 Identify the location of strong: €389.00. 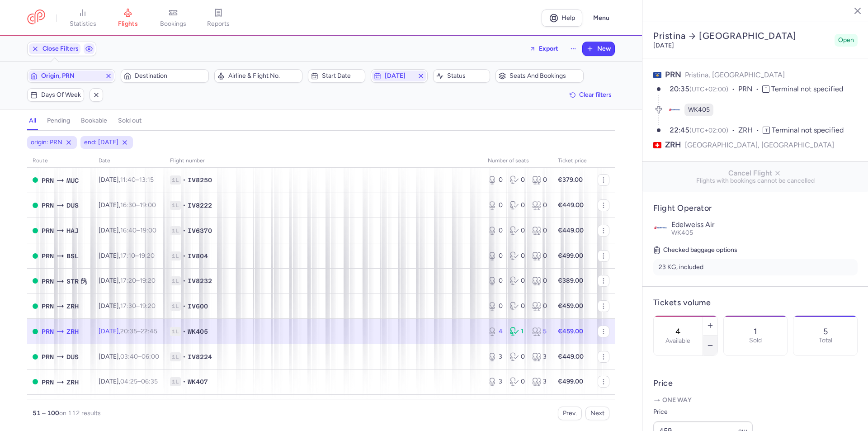
(571, 281).